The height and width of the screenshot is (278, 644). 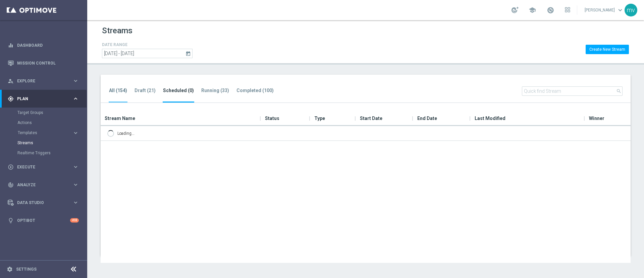 What do you see at coordinates (255, 90) in the screenshot?
I see `tab-header: Completed (100)` at bounding box center [255, 90].